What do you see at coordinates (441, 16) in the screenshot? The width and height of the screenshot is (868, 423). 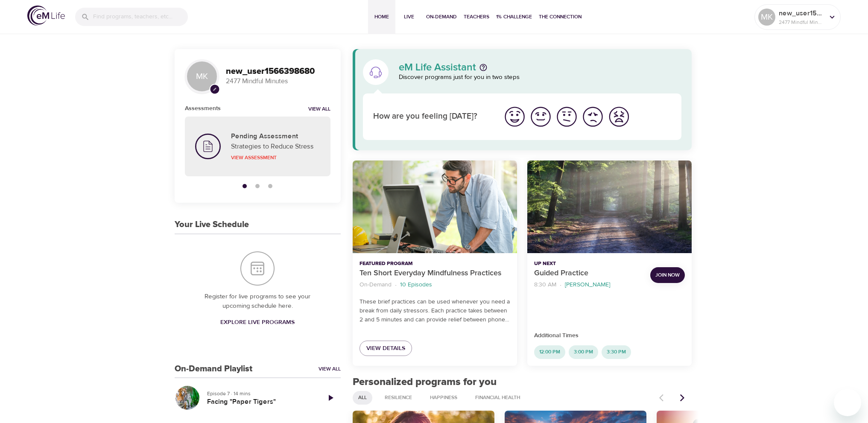 I see `span: On-Demand` at bounding box center [441, 16].